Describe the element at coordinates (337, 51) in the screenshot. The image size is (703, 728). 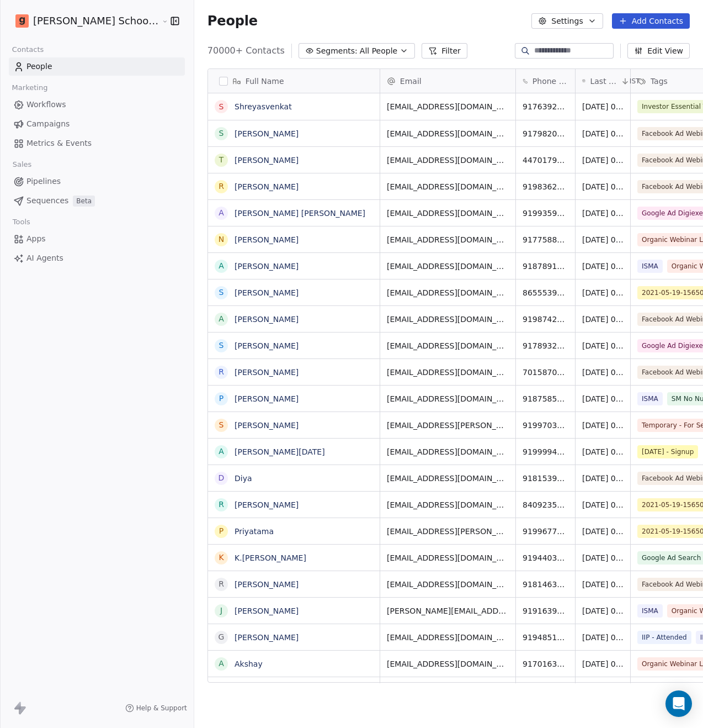
I see `span: Segments:` at that location.